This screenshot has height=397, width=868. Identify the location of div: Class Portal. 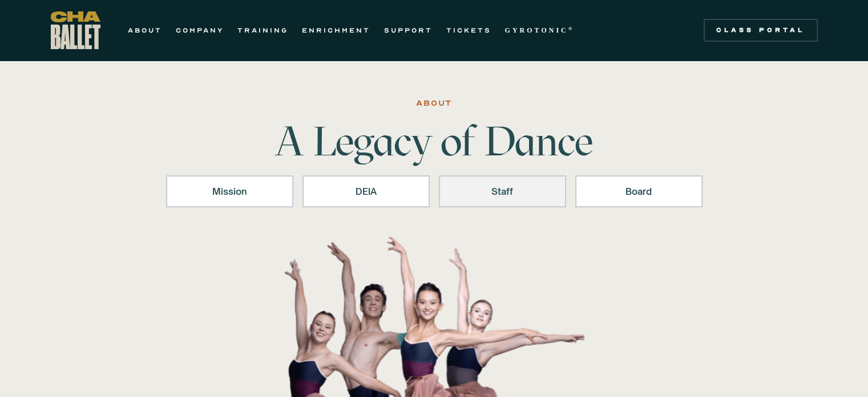
(760, 30).